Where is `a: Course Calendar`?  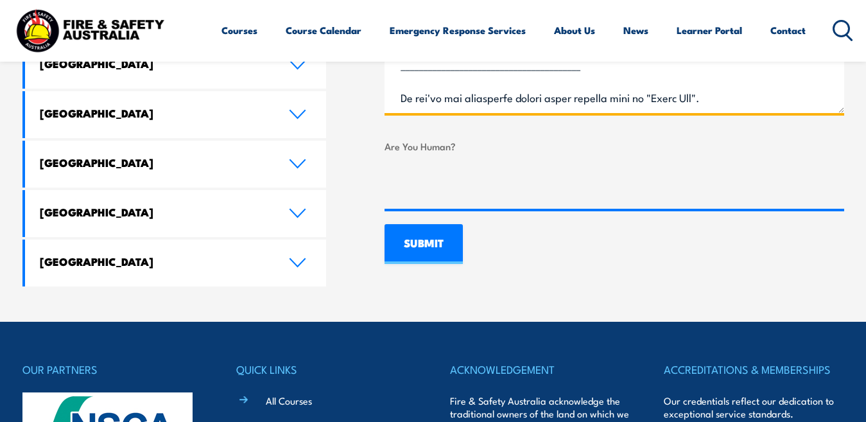 a: Course Calendar is located at coordinates (323, 30).